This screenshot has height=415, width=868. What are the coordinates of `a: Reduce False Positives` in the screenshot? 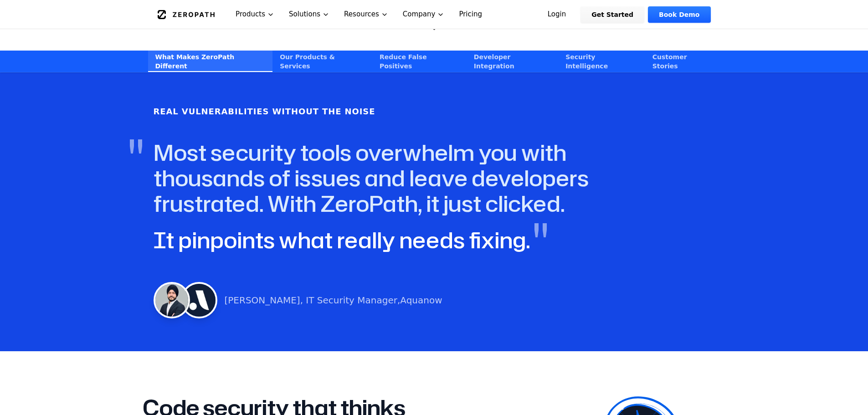 It's located at (419, 61).